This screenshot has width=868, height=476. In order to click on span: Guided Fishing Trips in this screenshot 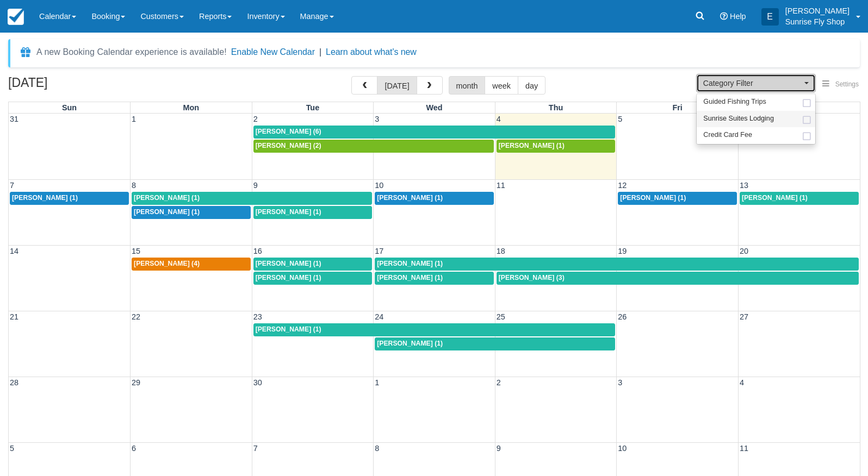, I will do `click(735, 102)`.